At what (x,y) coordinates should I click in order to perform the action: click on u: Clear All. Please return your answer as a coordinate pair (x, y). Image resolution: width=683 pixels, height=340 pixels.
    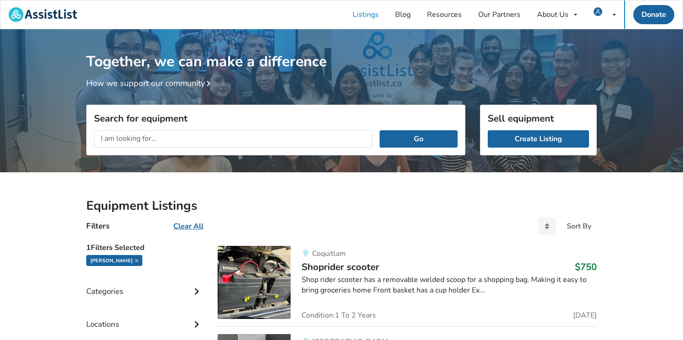
    Looking at the image, I should click on (189, 226).